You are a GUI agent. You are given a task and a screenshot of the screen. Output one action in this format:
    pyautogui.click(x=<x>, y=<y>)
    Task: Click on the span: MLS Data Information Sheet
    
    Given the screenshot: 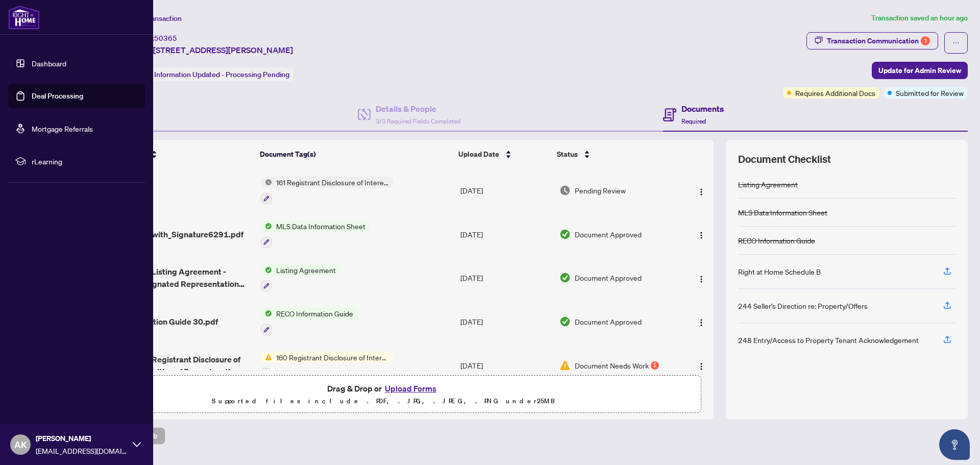 What is the action you would take?
    pyautogui.click(x=321, y=226)
    